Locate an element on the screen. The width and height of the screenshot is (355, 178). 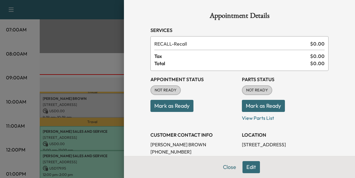
span: Tax is located at coordinates (233, 56).